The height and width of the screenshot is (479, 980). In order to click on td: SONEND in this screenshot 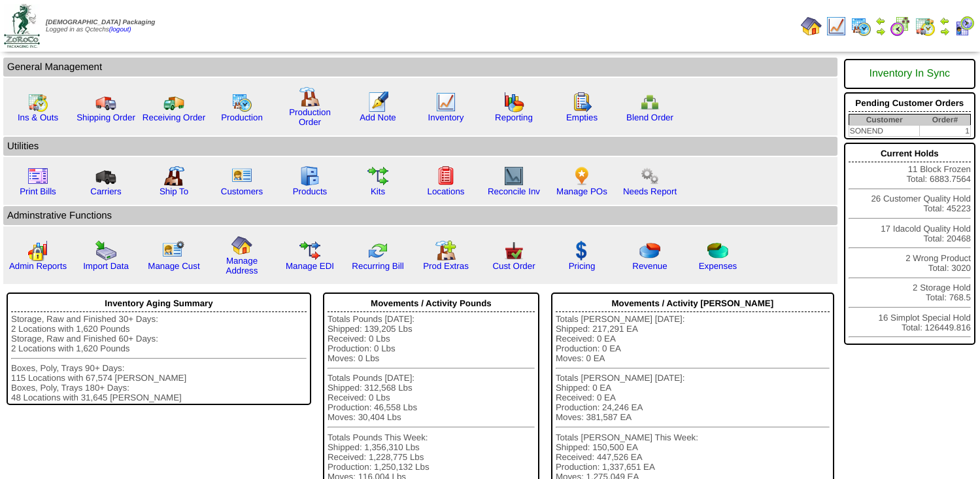, I will do `click(884, 131)`.